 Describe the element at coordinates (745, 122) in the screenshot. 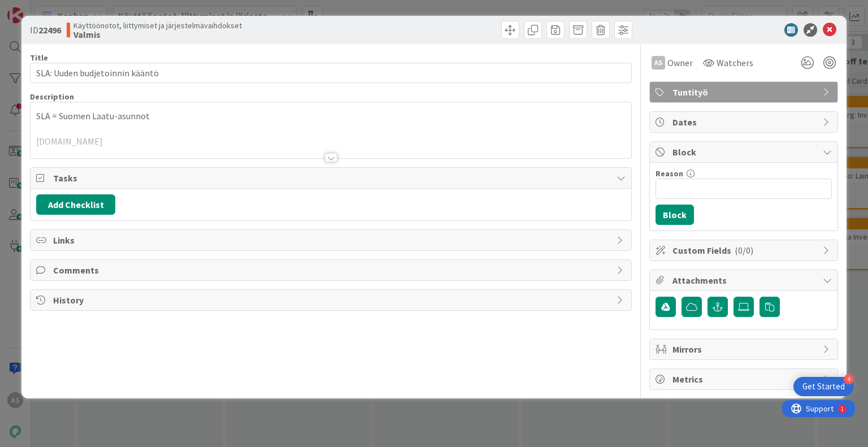

I see `span: Dates` at that location.